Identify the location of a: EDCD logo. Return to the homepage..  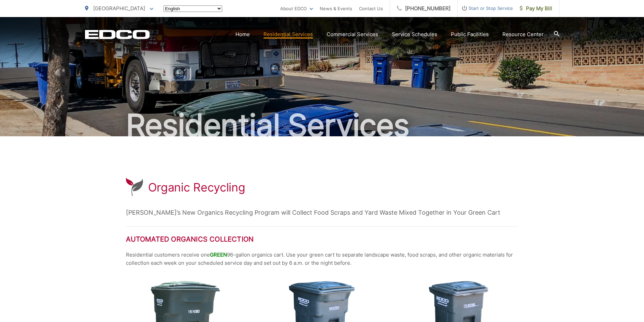
(118, 34).